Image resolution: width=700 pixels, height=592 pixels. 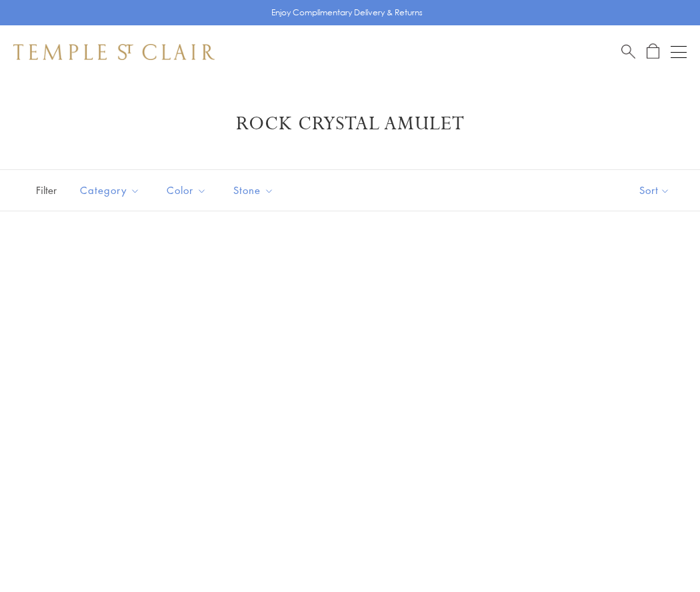 What do you see at coordinates (111, 190) in the screenshot?
I see `span: Category` at bounding box center [111, 190].